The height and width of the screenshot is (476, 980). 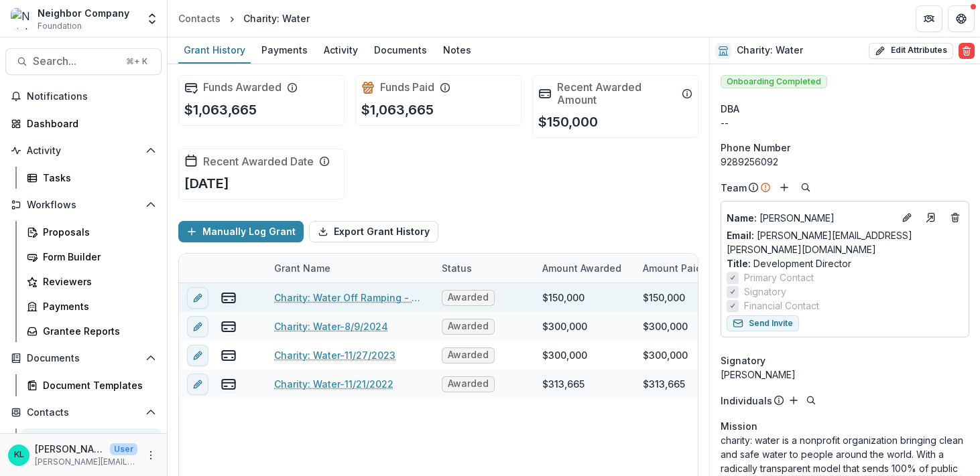 I want to click on span: Search..., so click(x=75, y=61).